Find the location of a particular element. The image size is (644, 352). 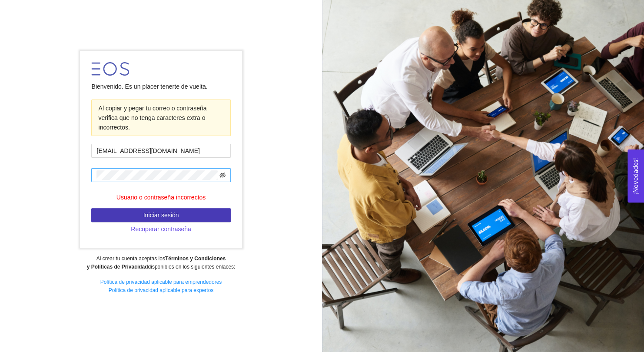

button: Recuperar contraseña is located at coordinates (161, 229).